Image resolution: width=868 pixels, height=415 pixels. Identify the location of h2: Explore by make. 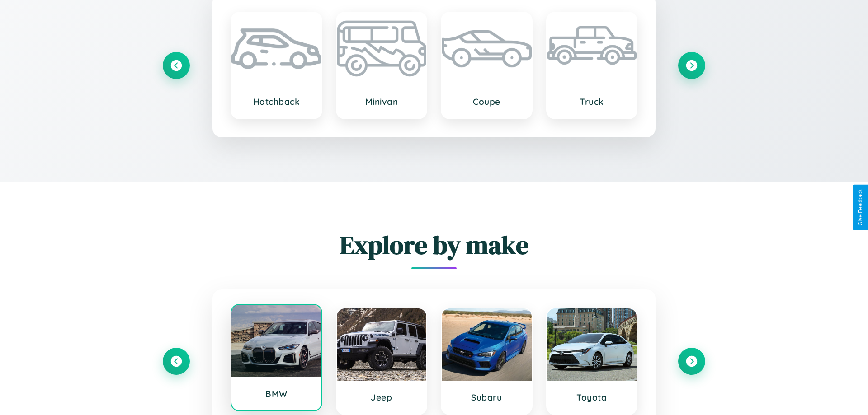
(434, 245).